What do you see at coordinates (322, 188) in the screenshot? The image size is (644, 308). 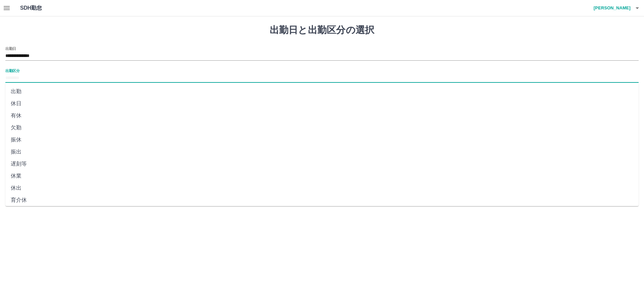 I see `li: 休出` at bounding box center [322, 188].